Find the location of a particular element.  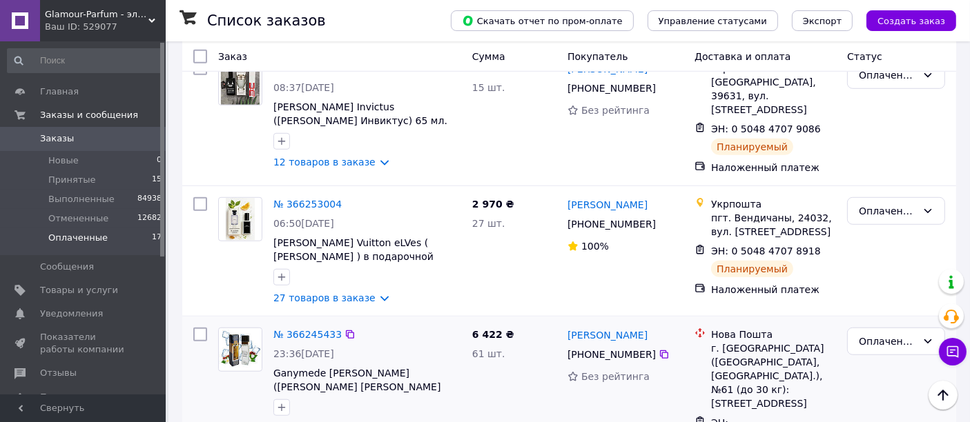

span: Сообщения is located at coordinates (67, 267).